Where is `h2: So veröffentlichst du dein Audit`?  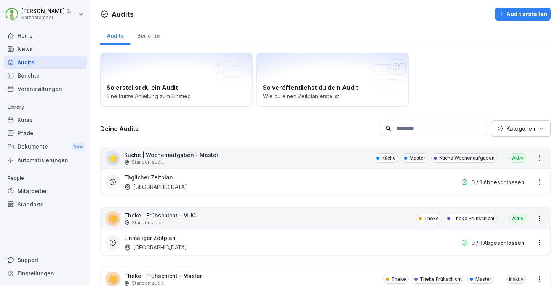
h2: So veröffentlichst du dein Audit is located at coordinates (332, 88).